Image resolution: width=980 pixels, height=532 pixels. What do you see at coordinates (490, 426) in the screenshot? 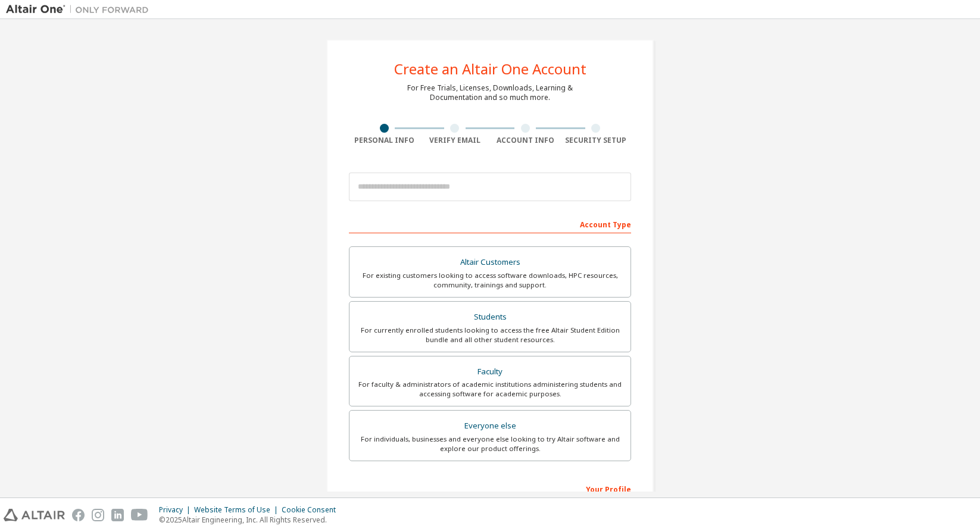
I see `div: Everyone else` at bounding box center [490, 426].